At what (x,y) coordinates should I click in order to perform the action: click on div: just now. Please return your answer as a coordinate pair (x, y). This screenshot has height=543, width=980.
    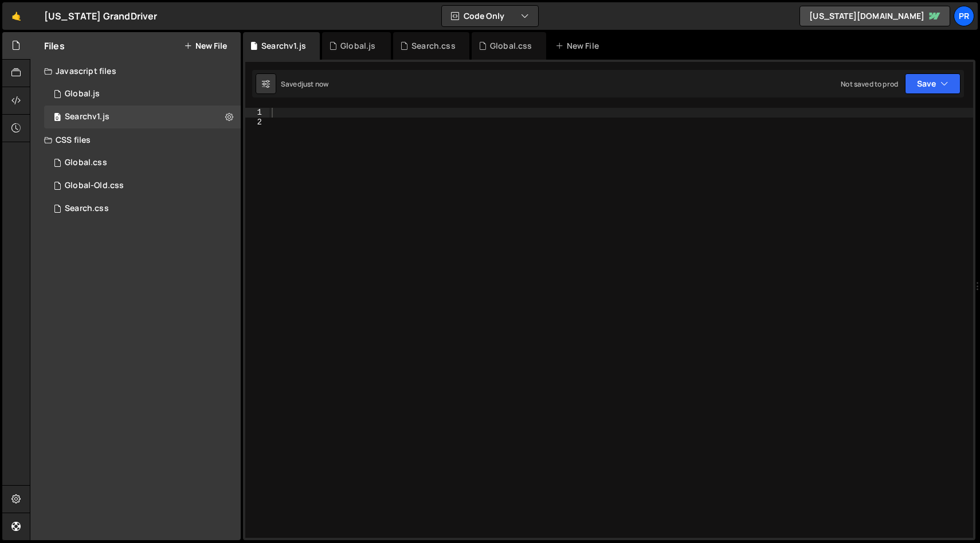
    Looking at the image, I should click on (314, 83).